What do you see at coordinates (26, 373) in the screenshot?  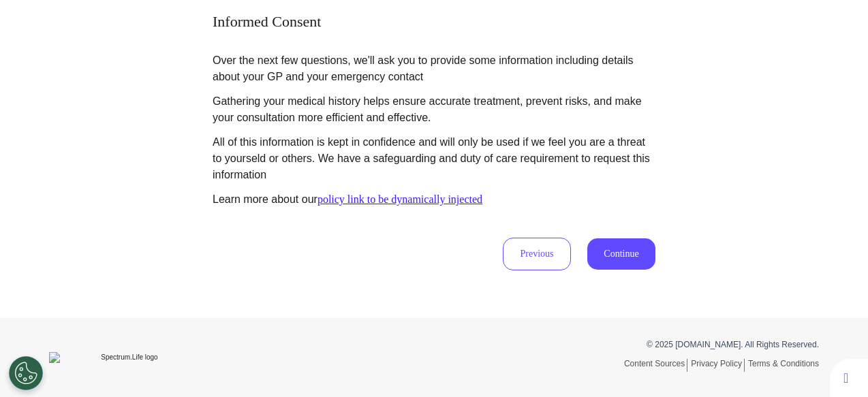 I see `button: Open Preferences` at bounding box center [26, 373].